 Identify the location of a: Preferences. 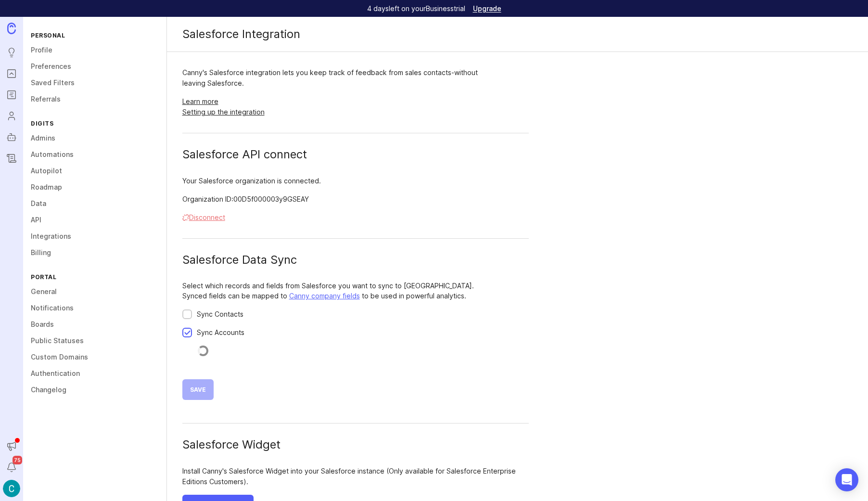
(95, 66).